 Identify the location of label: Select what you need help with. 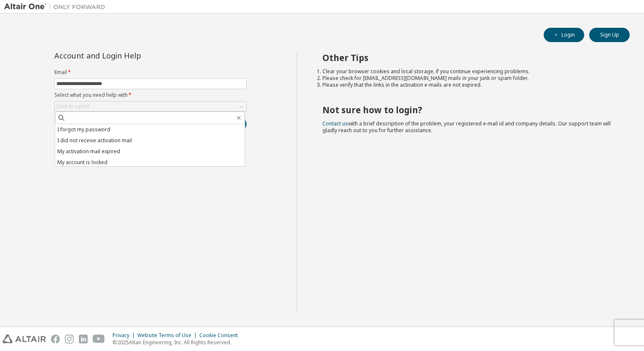
(150, 95).